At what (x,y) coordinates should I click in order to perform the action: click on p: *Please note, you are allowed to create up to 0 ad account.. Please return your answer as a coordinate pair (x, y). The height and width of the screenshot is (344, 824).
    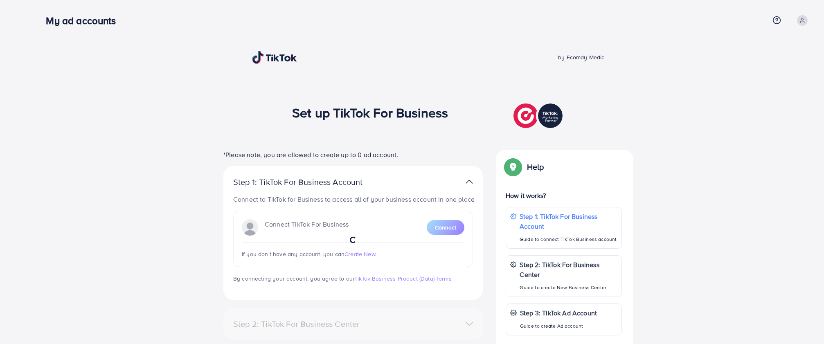
    Looking at the image, I should click on (353, 155).